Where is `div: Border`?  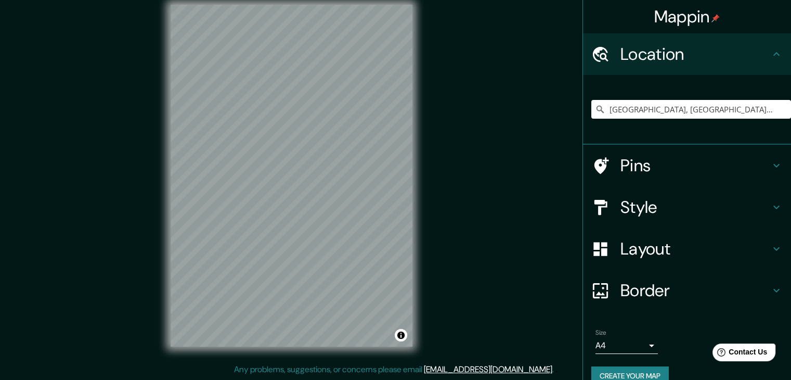
div: Border is located at coordinates (687, 290).